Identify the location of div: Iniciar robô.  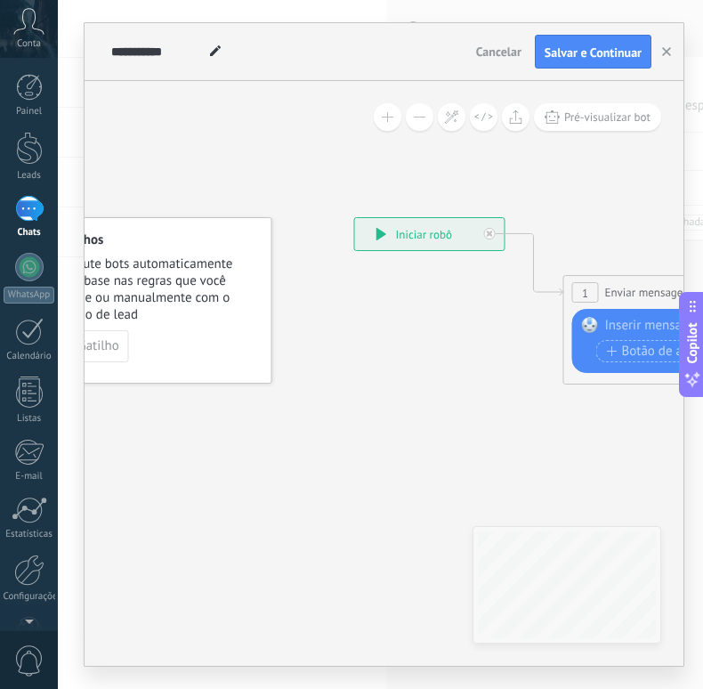
(430, 234).